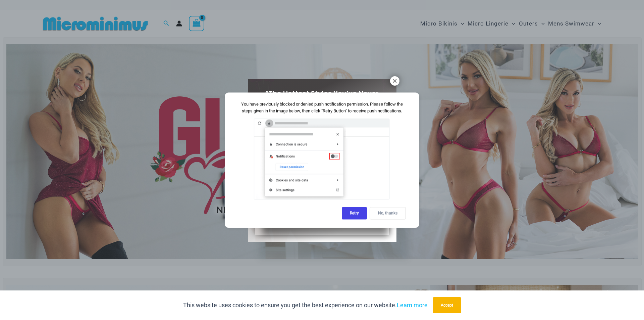 The image size is (644, 320). I want to click on button: Close, so click(395, 81).